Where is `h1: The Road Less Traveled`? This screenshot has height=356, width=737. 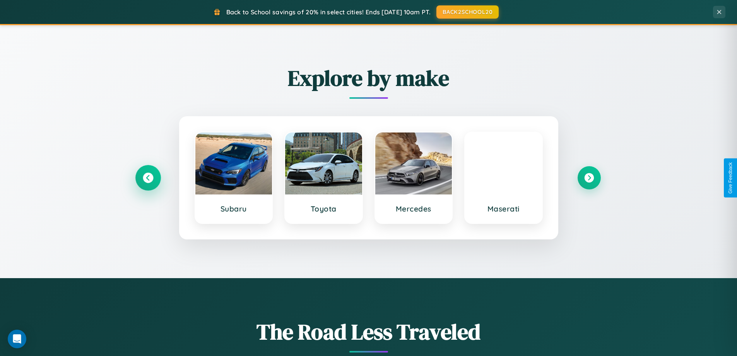 h1: The Road Less Traveled is located at coordinates (369, 331).